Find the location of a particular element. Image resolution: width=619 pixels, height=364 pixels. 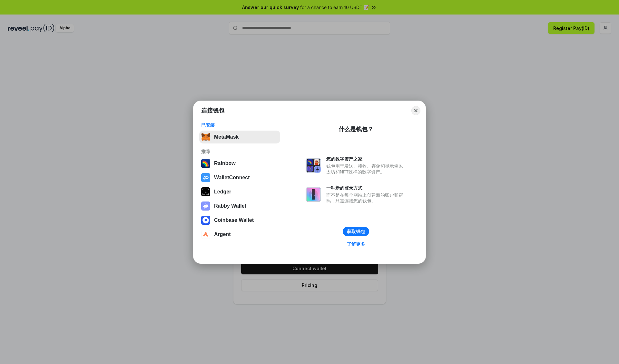

div: 而不是在每个网站上创建新的账户和密码，只需连接您的钱包。 is located at coordinates (366, 198).